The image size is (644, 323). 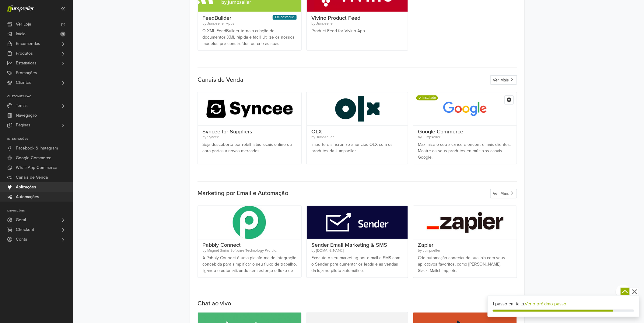 I want to click on span: Início, so click(x=21, y=34).